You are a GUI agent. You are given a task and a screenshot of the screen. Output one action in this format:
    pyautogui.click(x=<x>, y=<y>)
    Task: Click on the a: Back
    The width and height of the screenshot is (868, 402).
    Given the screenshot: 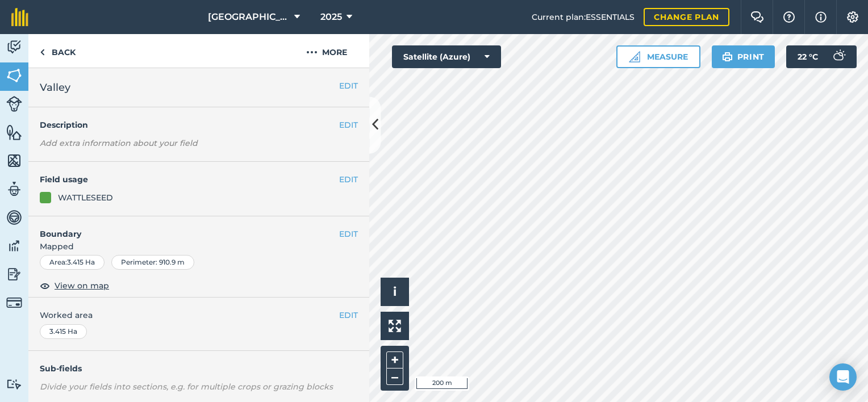 What is the action you would take?
    pyautogui.click(x=57, y=51)
    